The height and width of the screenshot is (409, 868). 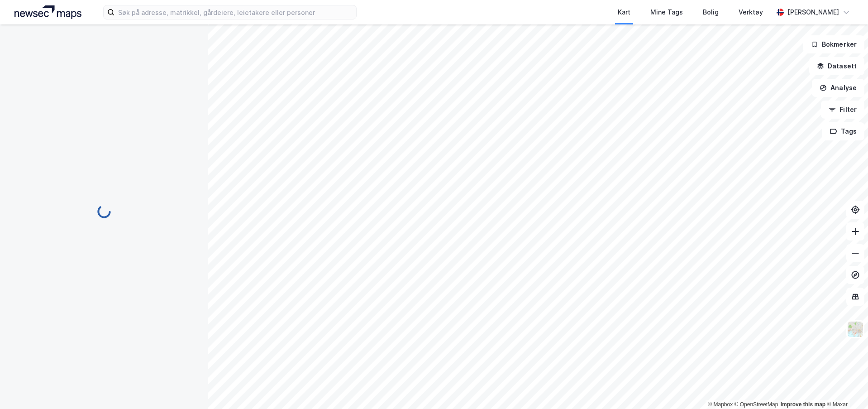 I want to click on button: Datasett, so click(x=837, y=66).